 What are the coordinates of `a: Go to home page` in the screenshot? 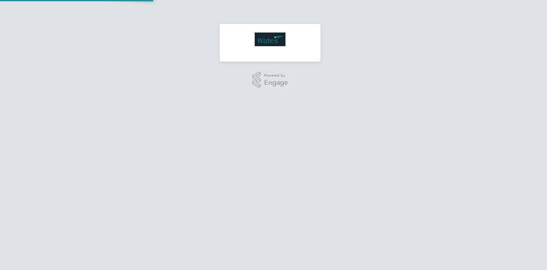 It's located at (270, 39).